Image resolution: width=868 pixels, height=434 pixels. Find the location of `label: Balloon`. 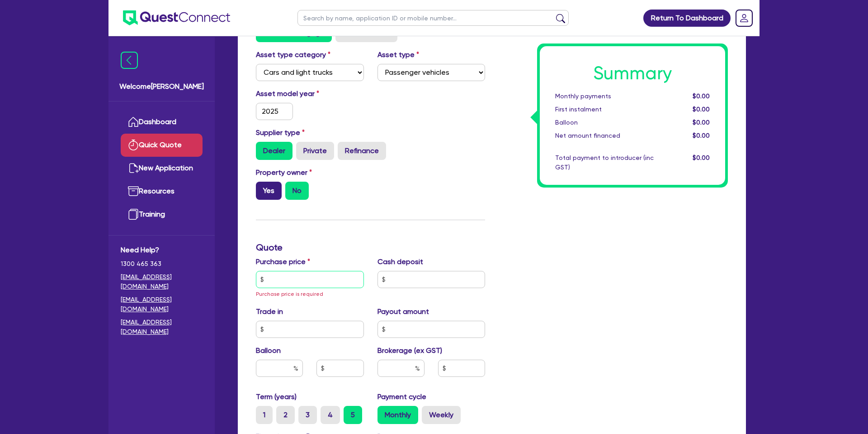

label: Balloon is located at coordinates (268, 351).